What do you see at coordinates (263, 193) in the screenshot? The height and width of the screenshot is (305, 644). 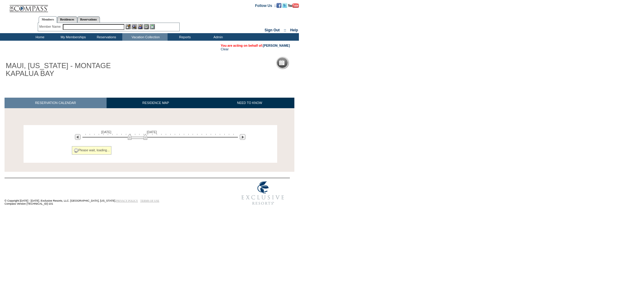 I see `img: Exclusive Resorts` at bounding box center [263, 193].